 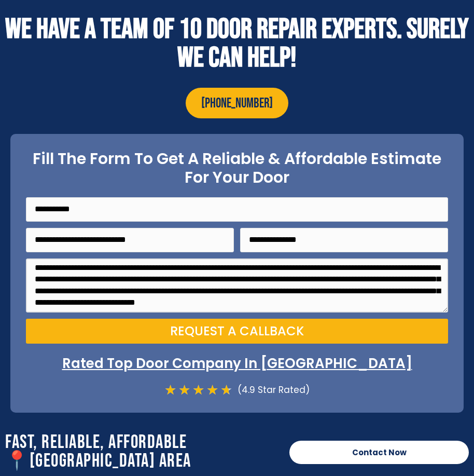 What do you see at coordinates (271, 390) in the screenshot?
I see `div: (4.9 Star Rated)` at bounding box center [271, 390].